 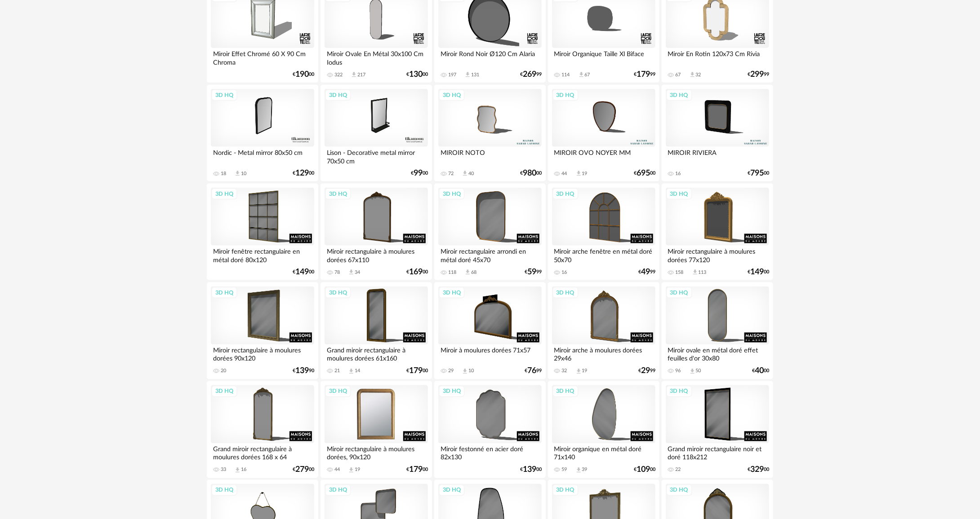 What do you see at coordinates (452, 75) in the screenshot?
I see `div: 197` at bounding box center [452, 75].